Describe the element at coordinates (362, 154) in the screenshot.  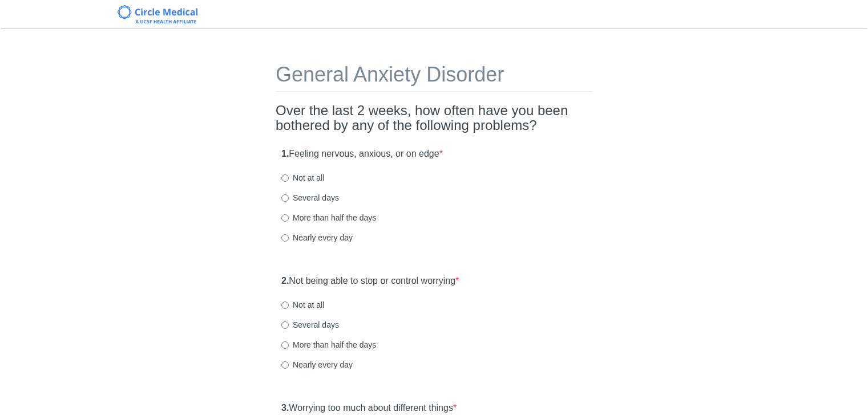
I see `label: Feeling nervous, anxious, or on edge` at that location.